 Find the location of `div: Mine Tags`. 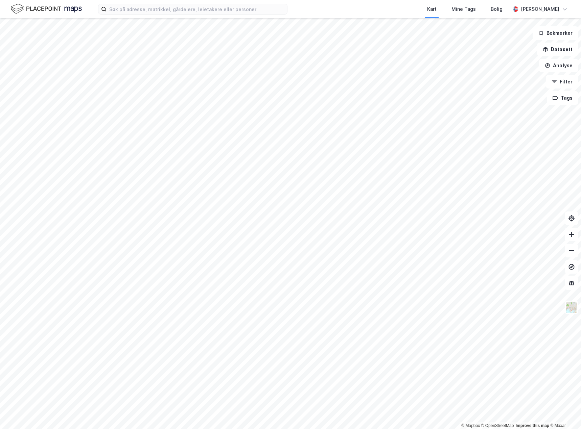

div: Mine Tags is located at coordinates (464, 9).